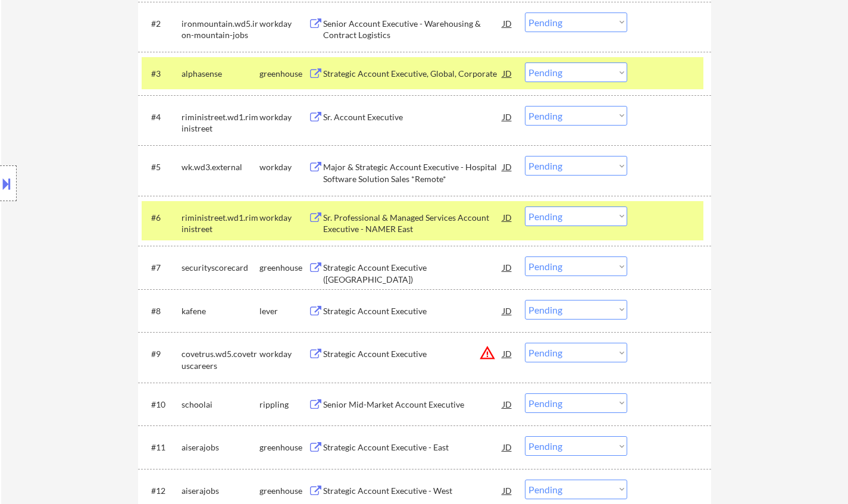 Image resolution: width=848 pixels, height=504 pixels. Describe the element at coordinates (161, 24) in the screenshot. I see `div: #2` at that location.